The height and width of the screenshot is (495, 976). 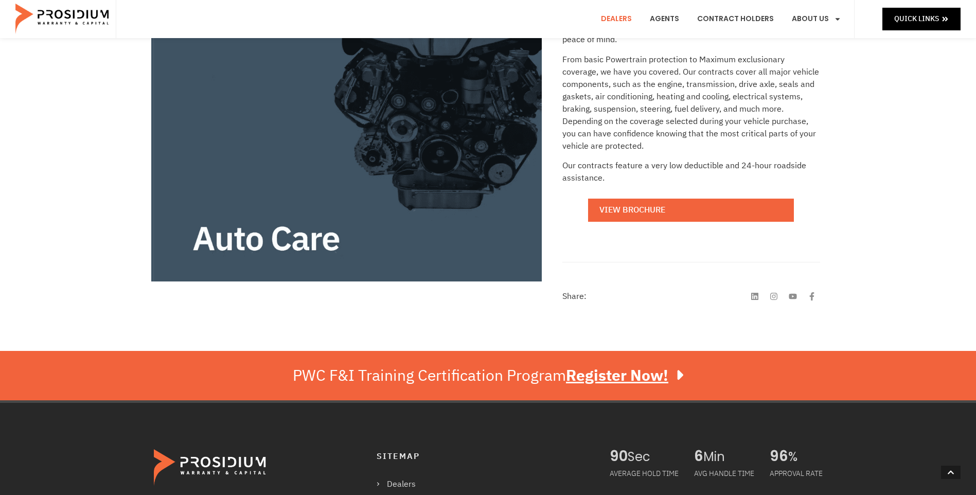 What do you see at coordinates (691, 210) in the screenshot?
I see `a: View Brochure` at bounding box center [691, 210].